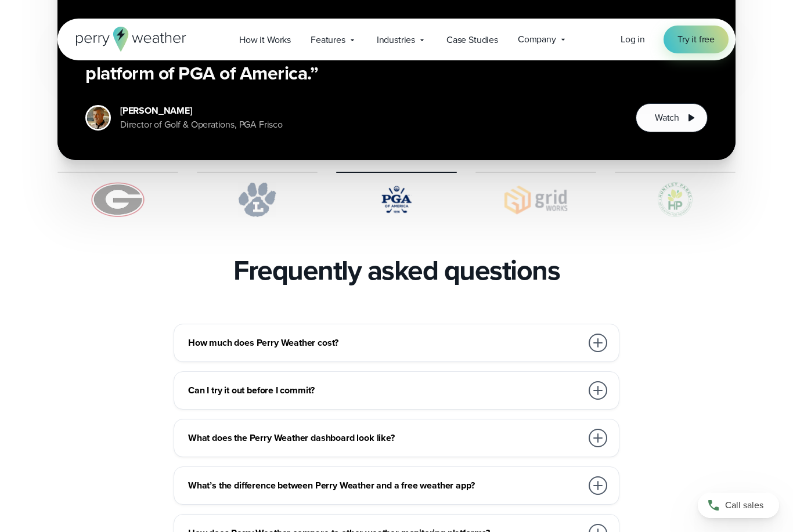 This screenshot has width=793, height=532. What do you see at coordinates (666, 118) in the screenshot?
I see `span: Watch` at bounding box center [666, 118].